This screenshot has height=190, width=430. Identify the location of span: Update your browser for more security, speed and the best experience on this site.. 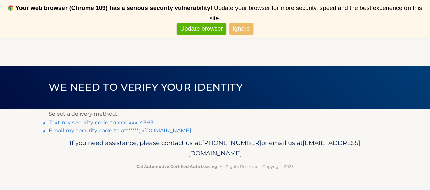
(315, 13).